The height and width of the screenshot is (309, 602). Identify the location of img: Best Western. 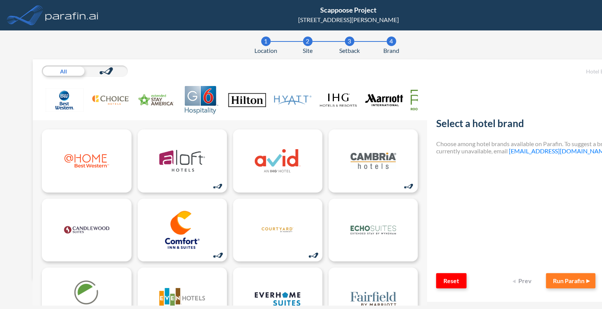
(65, 100).